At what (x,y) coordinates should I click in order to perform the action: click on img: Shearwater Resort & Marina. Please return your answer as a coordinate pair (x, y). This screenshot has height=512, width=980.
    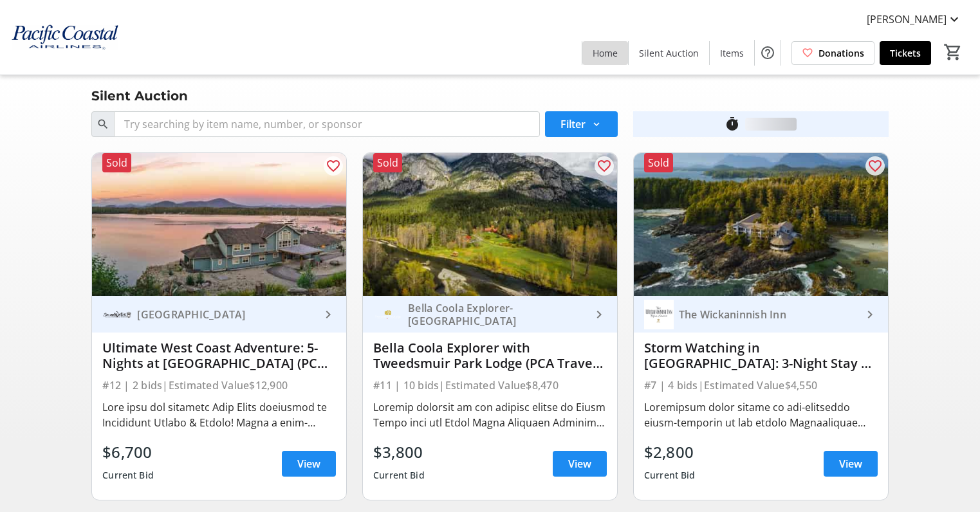
    Looking at the image, I should click on (117, 314).